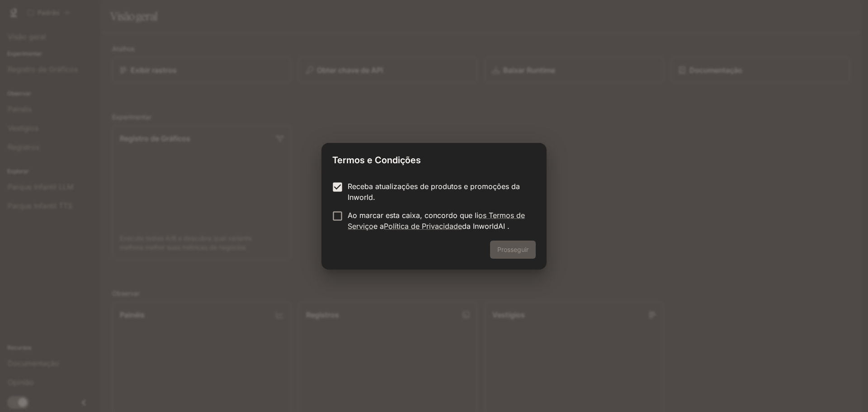 The width and height of the screenshot is (868, 412). What do you see at coordinates (434, 192) in the screenshot?
I see `font: Receba atualizações de produtos e promoções da Inworld.` at bounding box center [434, 192].